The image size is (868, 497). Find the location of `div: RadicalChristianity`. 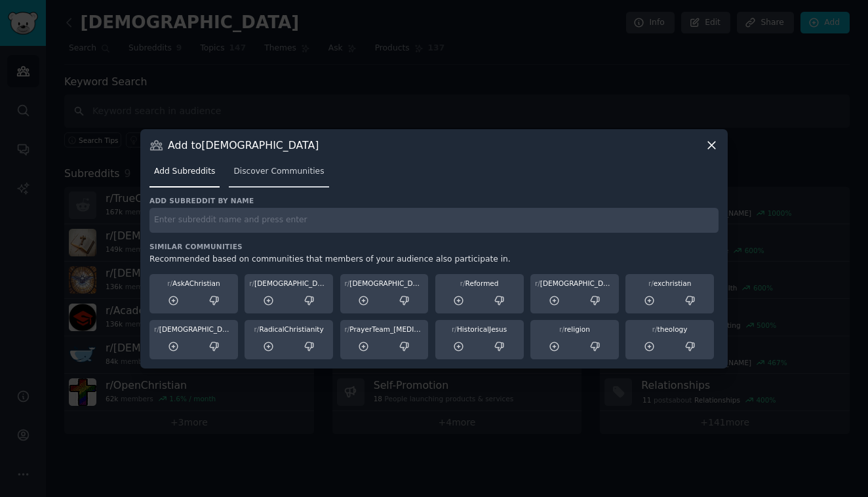

div: RadicalChristianity is located at coordinates (288, 329).